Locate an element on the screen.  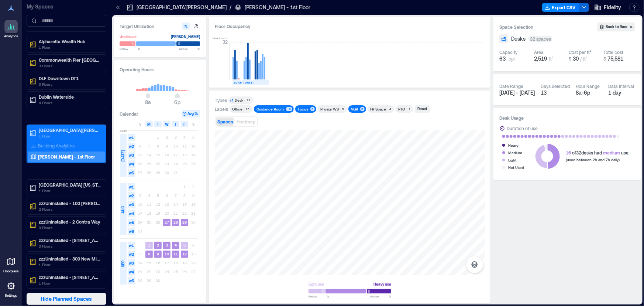
span: 6p is located at coordinates (177, 102).